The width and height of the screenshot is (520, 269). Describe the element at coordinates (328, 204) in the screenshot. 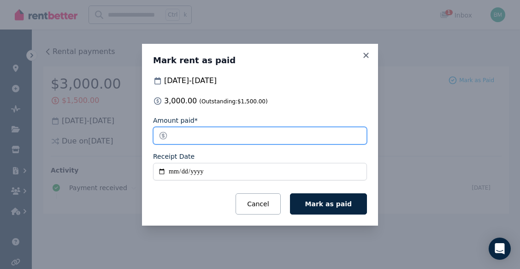

I see `span: Mark as paid` at that location.